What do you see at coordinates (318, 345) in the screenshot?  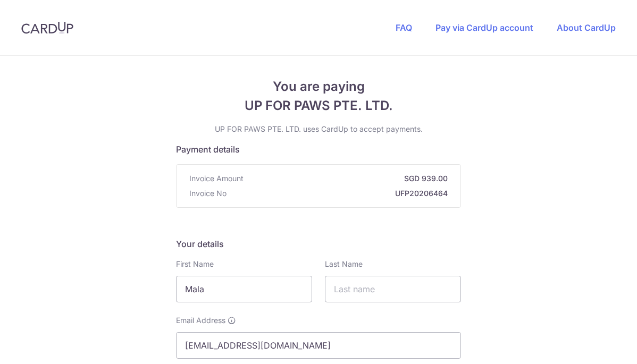 I see `input: Email address` at bounding box center [318, 345].